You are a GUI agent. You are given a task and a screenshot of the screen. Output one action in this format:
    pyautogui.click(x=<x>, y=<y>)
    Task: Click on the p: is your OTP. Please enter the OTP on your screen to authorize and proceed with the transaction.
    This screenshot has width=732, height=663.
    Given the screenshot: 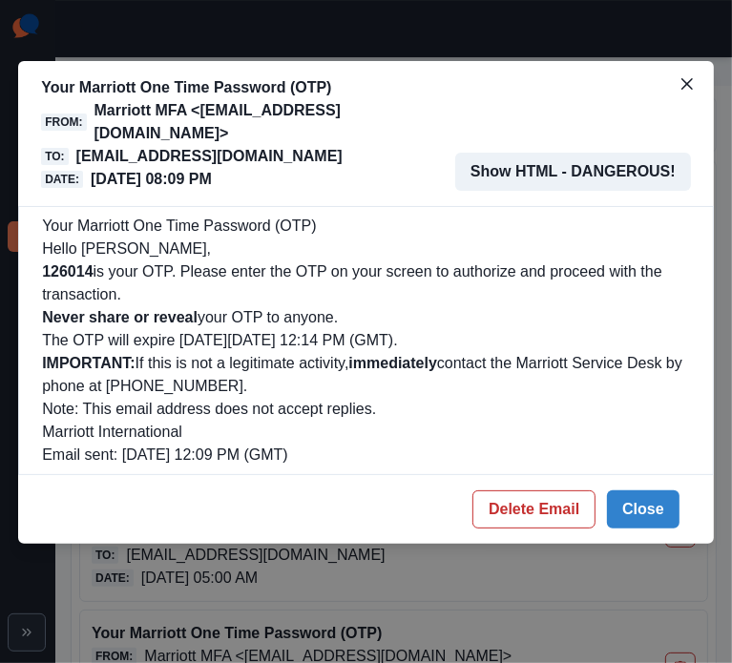 What is the action you would take?
    pyautogui.click(x=365, y=283)
    